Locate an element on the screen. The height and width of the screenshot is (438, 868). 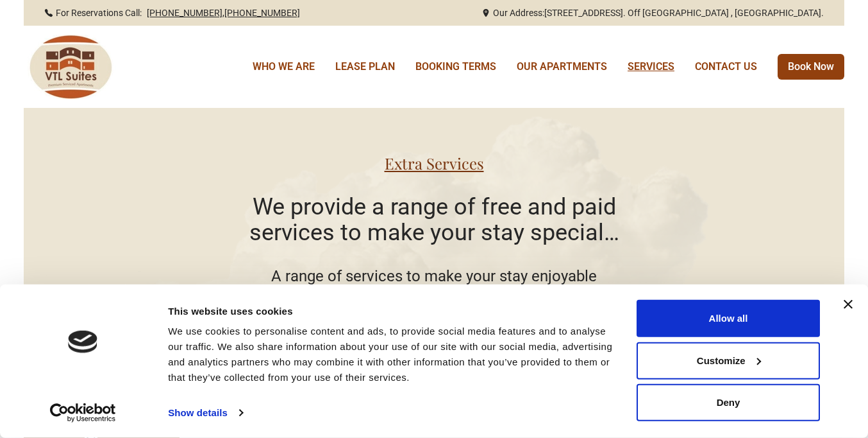
button: Deny is located at coordinates (728, 402).